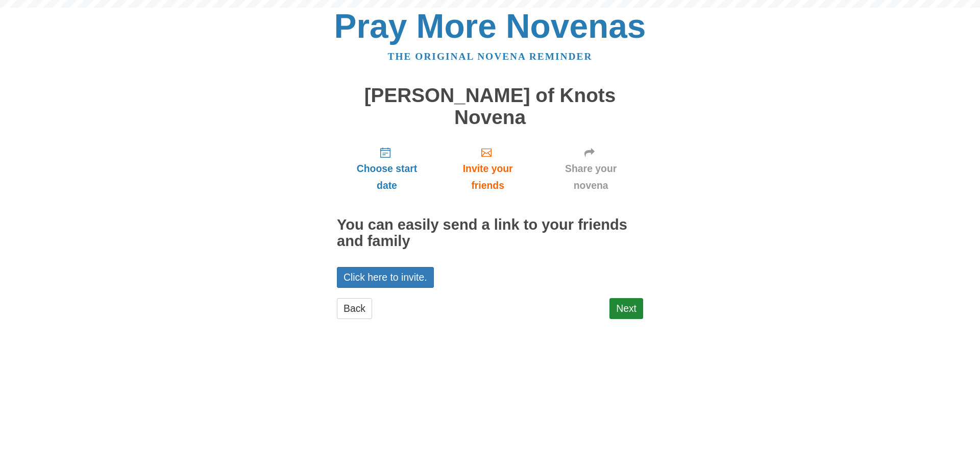 The width and height of the screenshot is (980, 465). Describe the element at coordinates (354, 308) in the screenshot. I see `a: Back` at that location.